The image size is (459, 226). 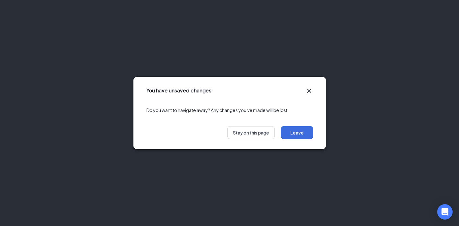 What do you see at coordinates (251, 133) in the screenshot?
I see `button: Stay on this page` at bounding box center [251, 133].